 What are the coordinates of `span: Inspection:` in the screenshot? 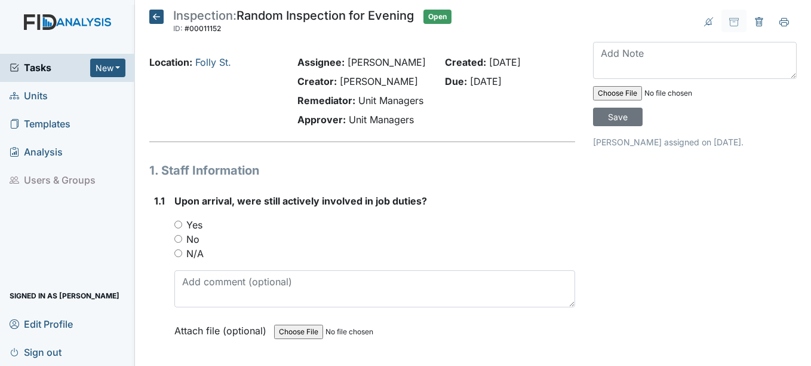 It's located at (205, 16).